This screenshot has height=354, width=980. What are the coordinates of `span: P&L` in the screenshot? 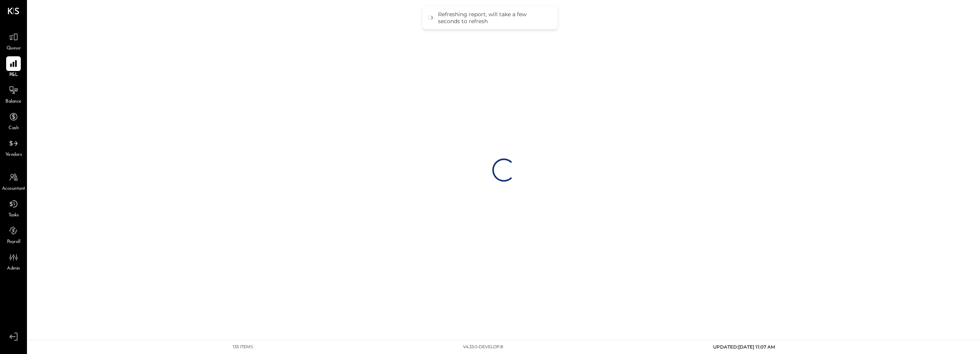 It's located at (14, 75).